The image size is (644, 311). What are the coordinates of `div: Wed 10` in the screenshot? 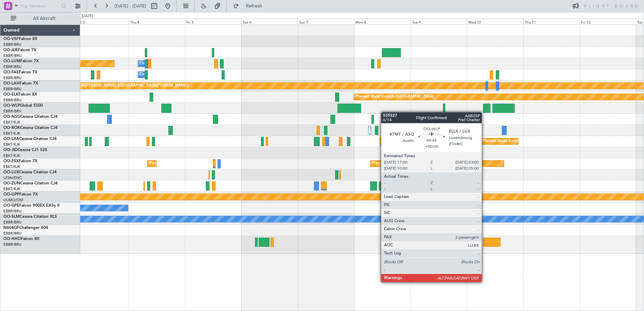 It's located at (495, 21).